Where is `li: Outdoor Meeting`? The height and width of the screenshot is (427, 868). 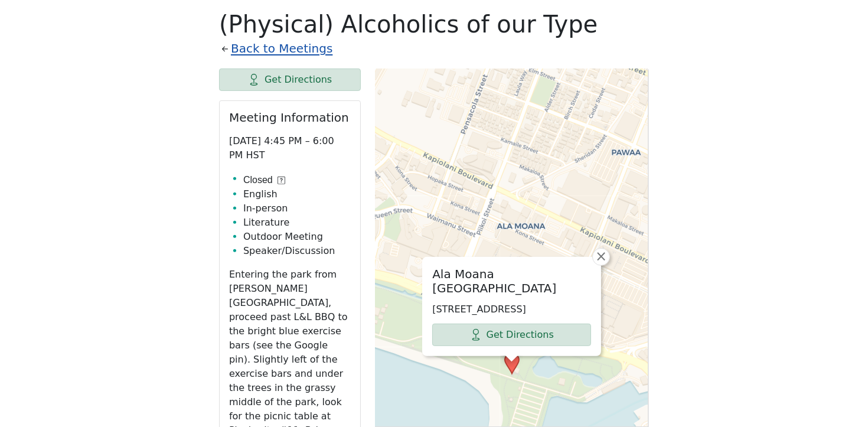 li: Outdoor Meeting is located at coordinates (297, 237).